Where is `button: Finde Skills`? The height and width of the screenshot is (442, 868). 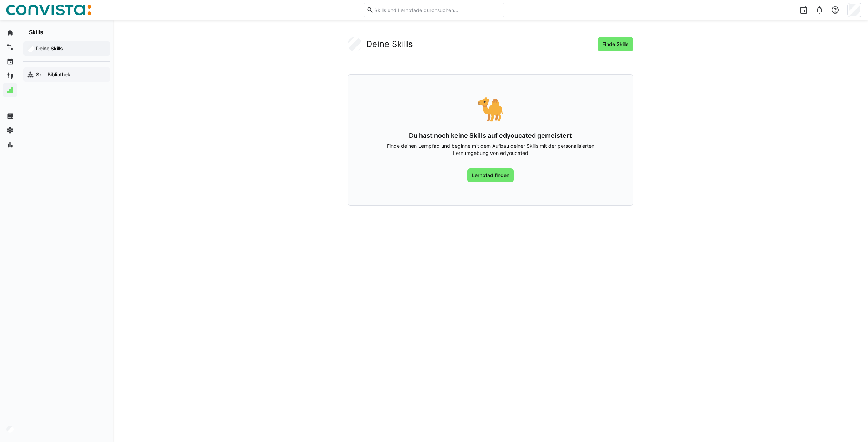
button: Finde Skills is located at coordinates (615, 44).